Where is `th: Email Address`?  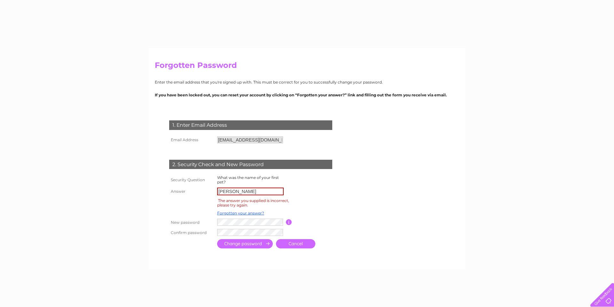
th: Email Address is located at coordinates (192, 140).